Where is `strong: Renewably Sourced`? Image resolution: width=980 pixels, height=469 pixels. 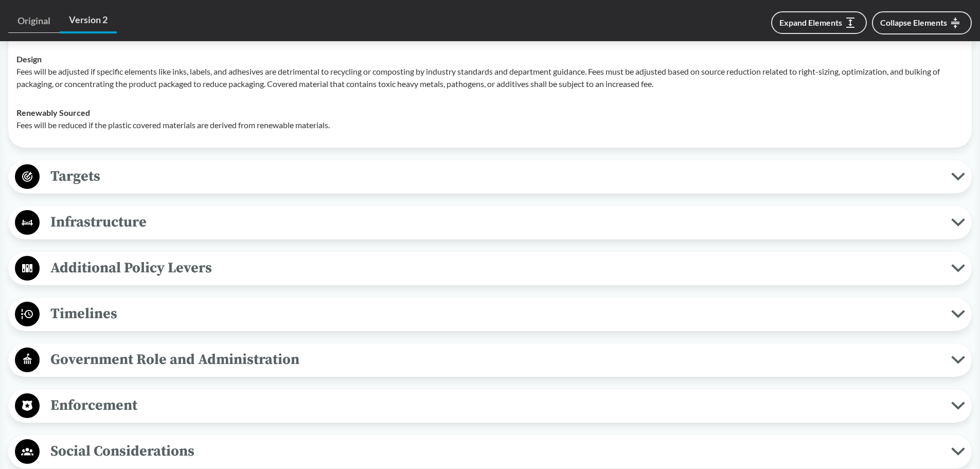 strong: Renewably Sourced is located at coordinates (53, 112).